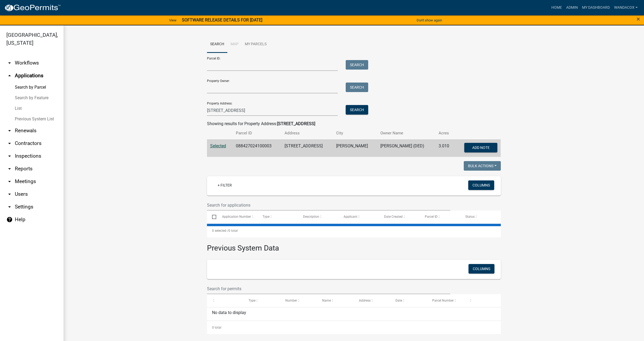 Image resolution: width=644 pixels, height=341 pixels. I want to click on i: arrow_drop_up, so click(10, 76).